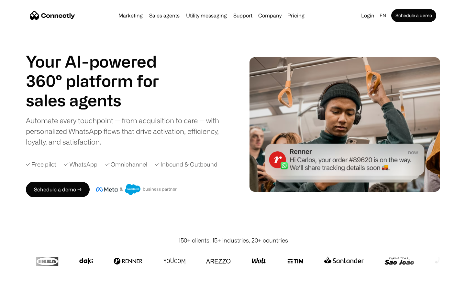  What do you see at coordinates (58, 190) in the screenshot?
I see `a: Schedule a demo →` at bounding box center [58, 190].